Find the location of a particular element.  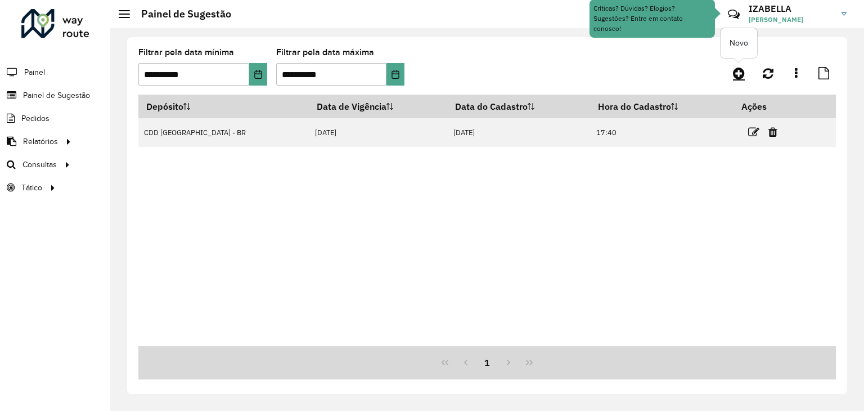

a: Editar is located at coordinates (754, 132).